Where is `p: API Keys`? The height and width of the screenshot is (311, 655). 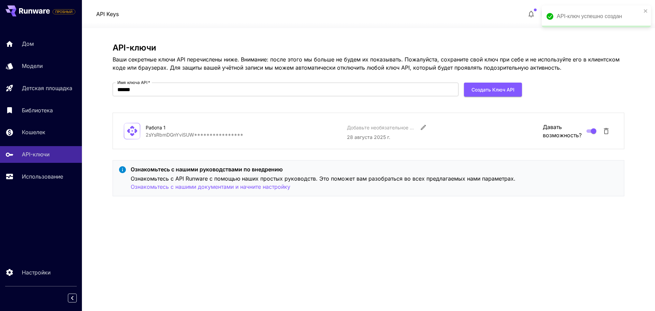
p: API Keys is located at coordinates (108, 14).